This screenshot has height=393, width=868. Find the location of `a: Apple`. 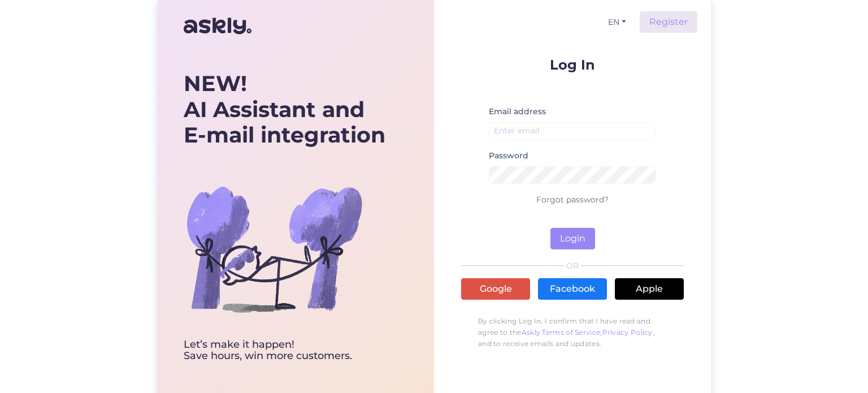

a: Apple is located at coordinates (649, 289).